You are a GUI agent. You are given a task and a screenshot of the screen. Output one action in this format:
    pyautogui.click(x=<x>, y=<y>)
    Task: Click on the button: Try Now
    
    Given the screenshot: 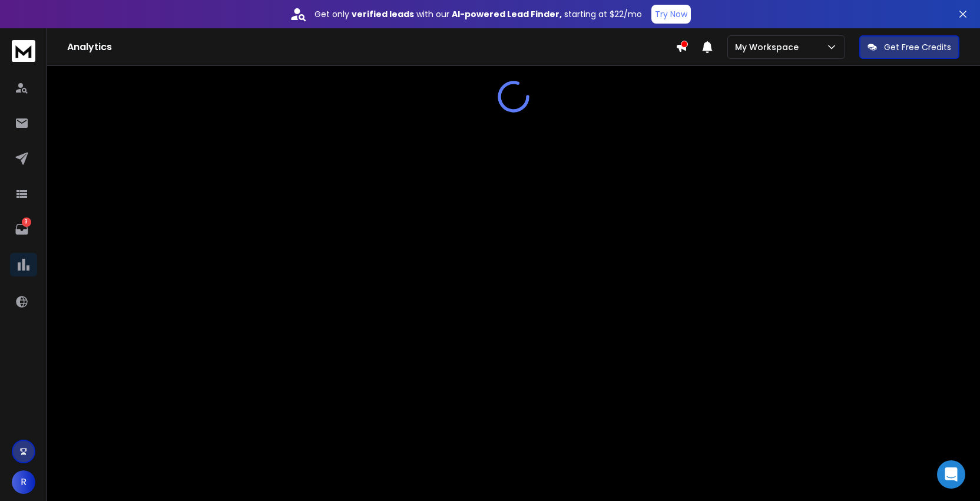 What is the action you would take?
    pyautogui.click(x=671, y=14)
    